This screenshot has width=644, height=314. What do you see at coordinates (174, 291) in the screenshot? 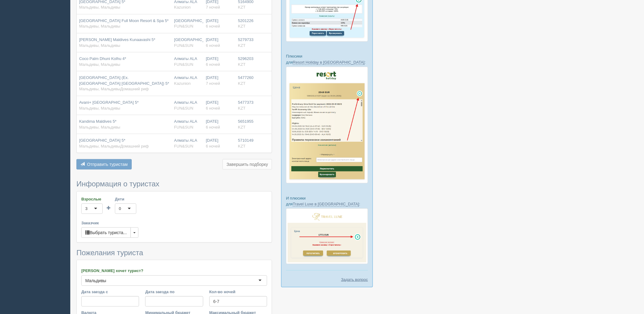
I see `label: Дата заезда по` at bounding box center [174, 291].